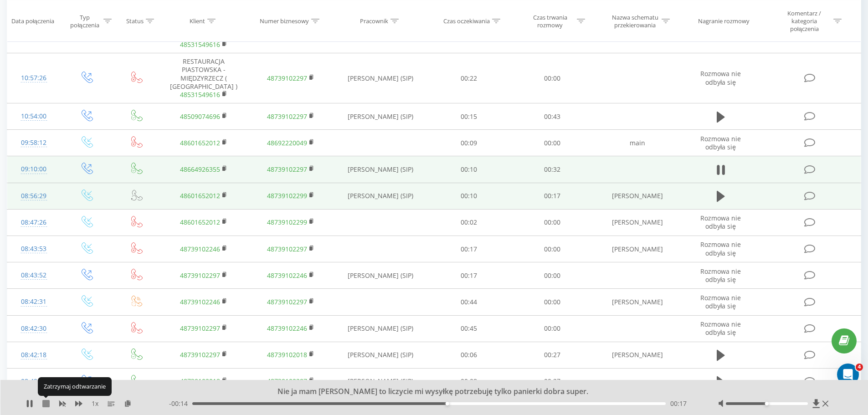 The width and height of the screenshot is (868, 415). I want to click on div: Numer biznesowy, so click(284, 21).